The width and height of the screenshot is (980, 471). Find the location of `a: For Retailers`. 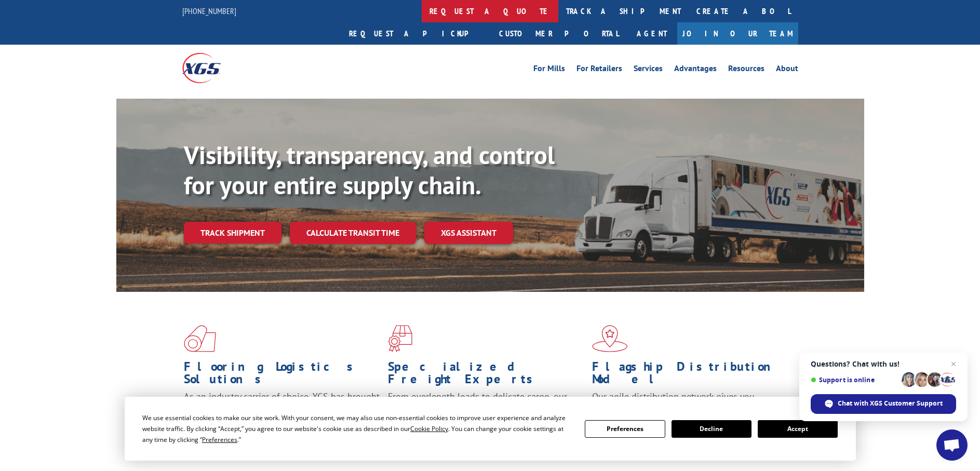

a: For Retailers is located at coordinates (599, 70).